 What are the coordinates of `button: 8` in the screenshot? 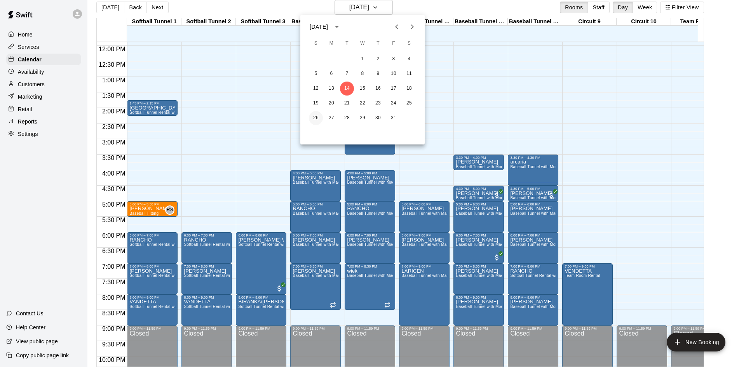 It's located at (362, 74).